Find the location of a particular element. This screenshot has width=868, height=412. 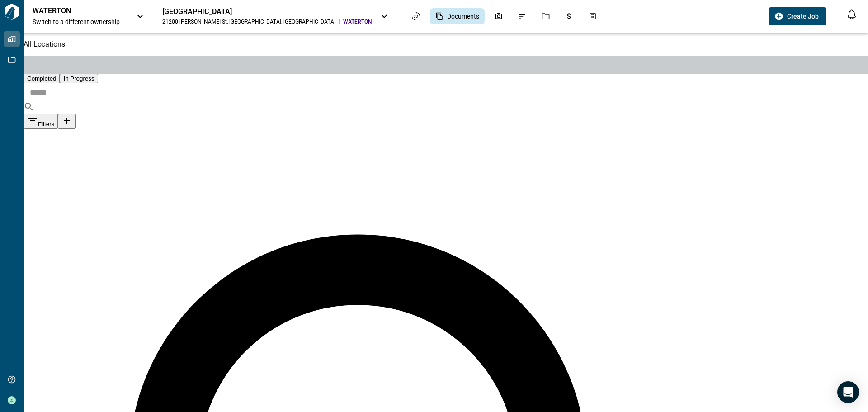

div: Asset View is located at coordinates (416, 16).